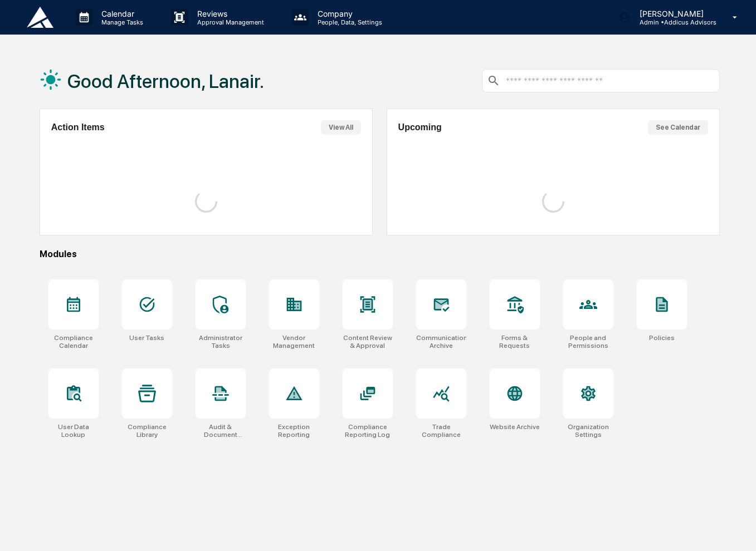  Describe the element at coordinates (147, 431) in the screenshot. I see `div: Compliance Library` at that location.